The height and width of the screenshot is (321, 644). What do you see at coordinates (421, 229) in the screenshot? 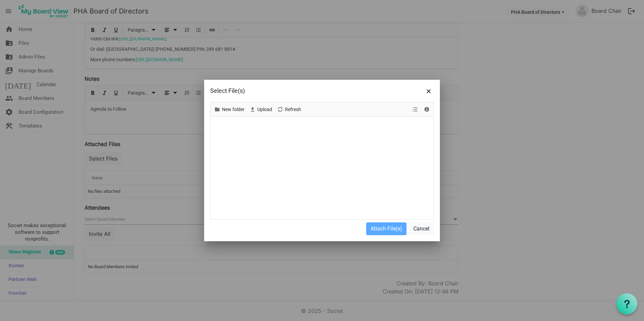
I see `button: Cancel` at bounding box center [421, 229].